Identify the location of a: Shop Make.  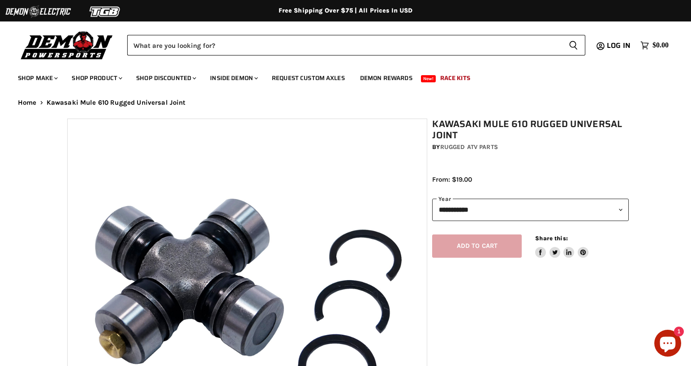
(37, 78).